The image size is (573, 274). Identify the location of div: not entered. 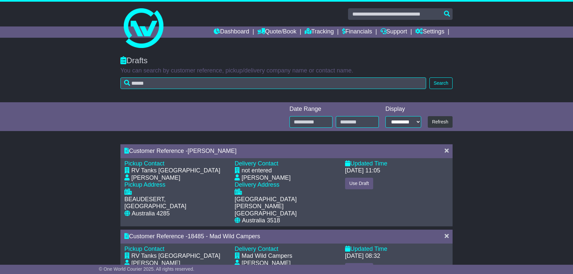
(256, 171).